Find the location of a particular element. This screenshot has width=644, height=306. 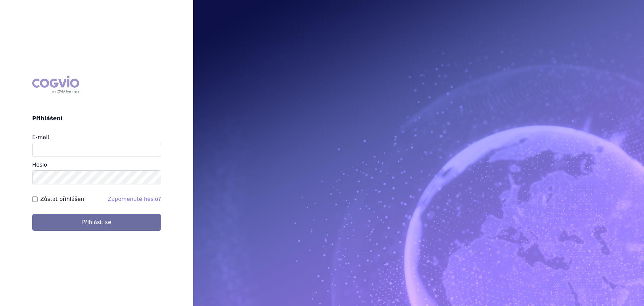

label: E-mail is located at coordinates (41, 137).